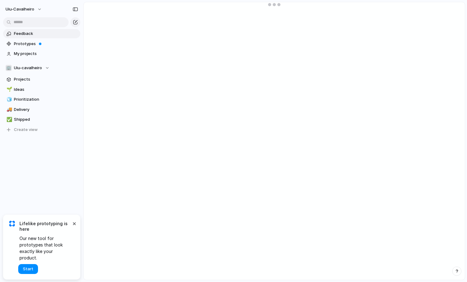  I want to click on span: Feedback, so click(46, 34).